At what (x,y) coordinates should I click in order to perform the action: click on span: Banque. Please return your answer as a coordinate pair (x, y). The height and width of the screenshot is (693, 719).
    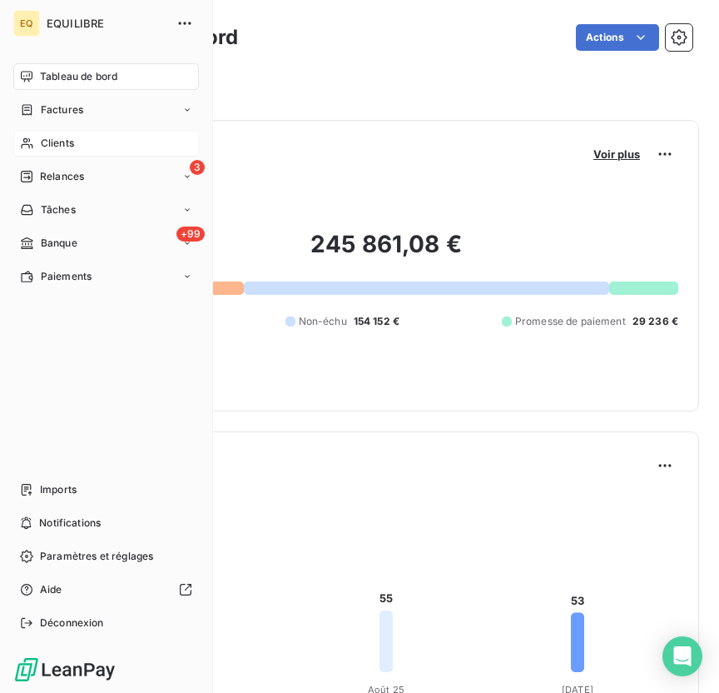
    Looking at the image, I should click on (59, 243).